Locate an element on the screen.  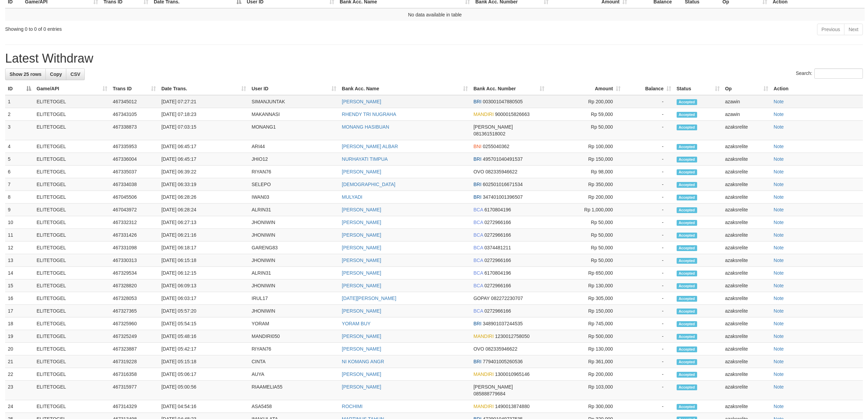
td: 18 is located at coordinates (19, 323).